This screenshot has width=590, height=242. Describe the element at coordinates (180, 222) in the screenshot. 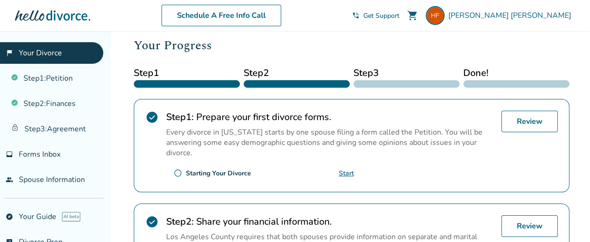

I see `strong: Step 2 :` at that location.